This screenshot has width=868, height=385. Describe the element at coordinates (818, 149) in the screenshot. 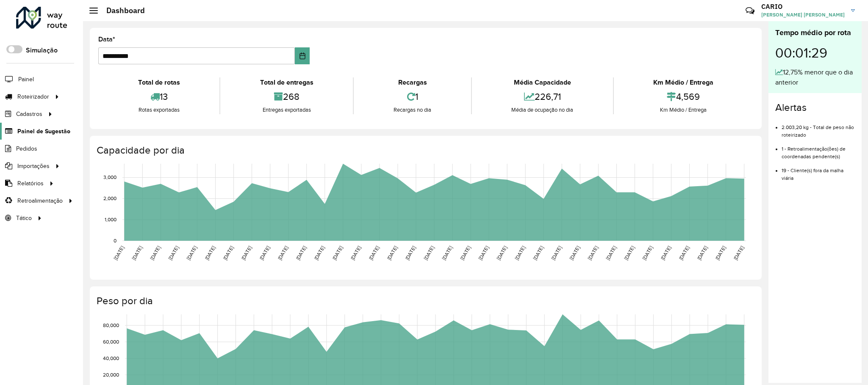

I see `li: 1 - Retroalimentação(ões) de coordenadas pendente(s)` at that location.